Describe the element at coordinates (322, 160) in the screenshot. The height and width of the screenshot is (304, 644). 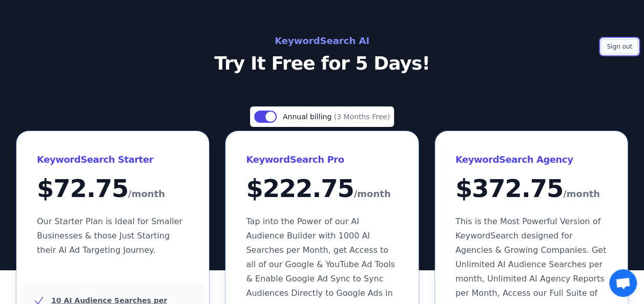
I see `h3: KeywordSearch Pro` at that location.